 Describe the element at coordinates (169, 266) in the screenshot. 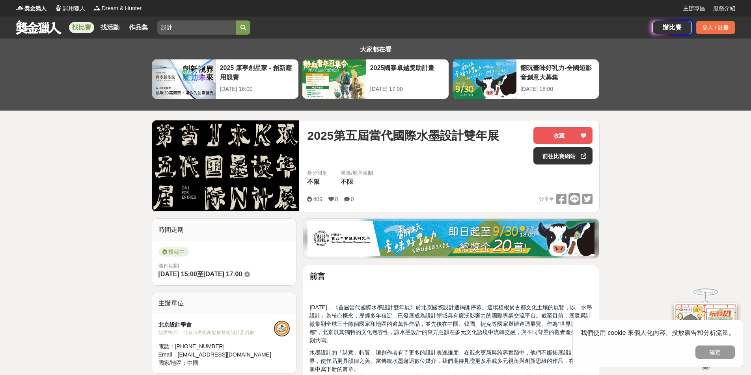

I see `span: 徵件期間` at that location.